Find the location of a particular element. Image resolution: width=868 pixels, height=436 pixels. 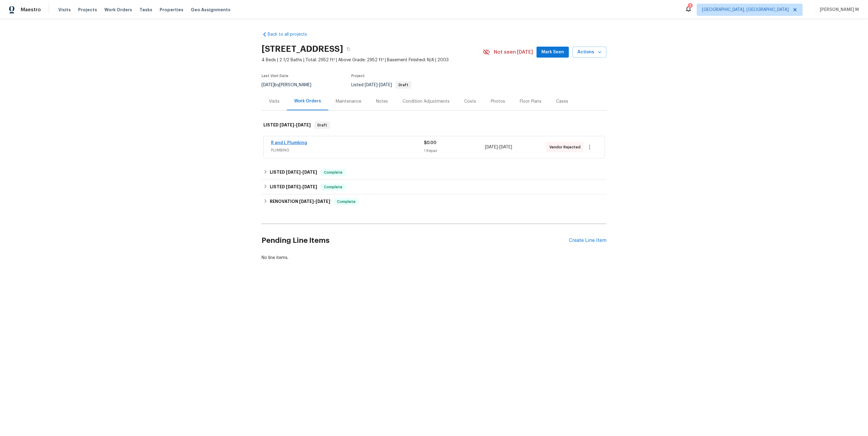

button: Actions is located at coordinates (590, 52).